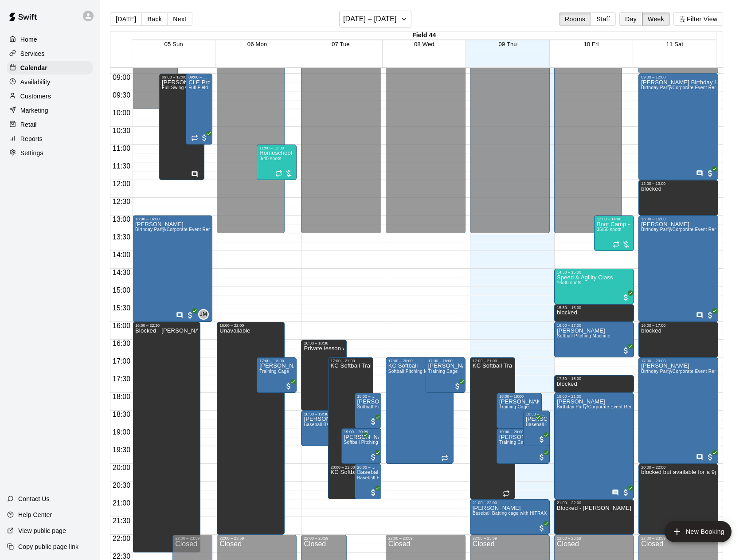 Image resolution: width=755 pixels, height=560 pixels. Describe the element at coordinates (323, 375) in the screenshot. I see `div: 16:30 – 18:30: Private lesson with Sean` at that location.